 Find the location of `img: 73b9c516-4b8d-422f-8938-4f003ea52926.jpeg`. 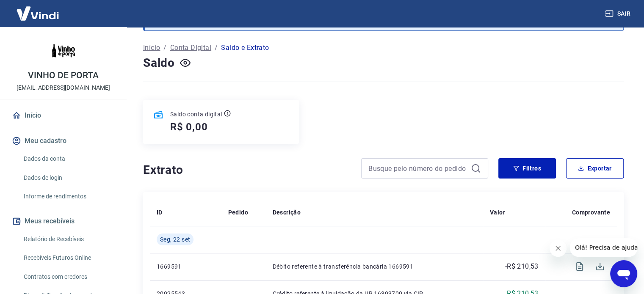

img: 73b9c516-4b8d-422f-8938-4f003ea52926.jpeg is located at coordinates (64, 51).